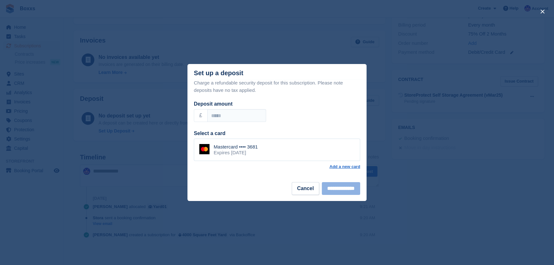 This screenshot has height=265, width=554. Describe the element at coordinates (277, 133) in the screenshot. I see `div: Select a card` at that location.